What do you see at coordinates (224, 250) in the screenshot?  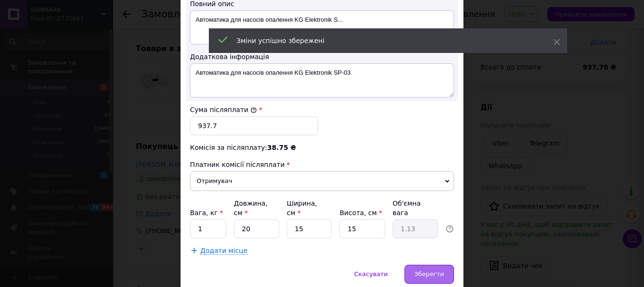 I see `span: Додати місце` at bounding box center [224, 250].